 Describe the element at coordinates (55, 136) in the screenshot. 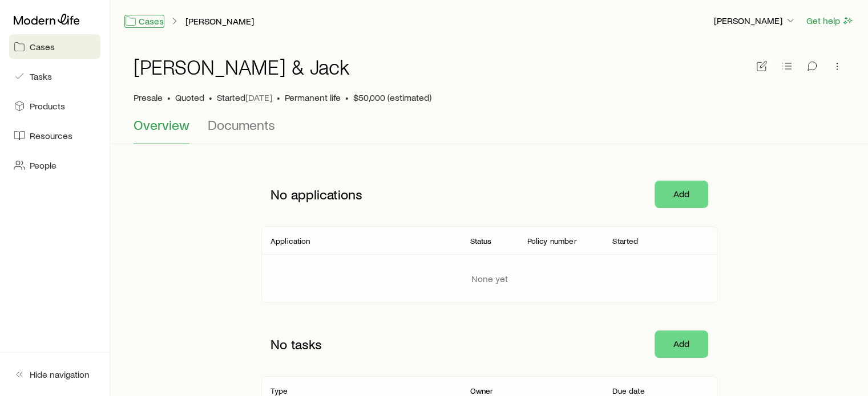

I see `a: Resources` at that location.